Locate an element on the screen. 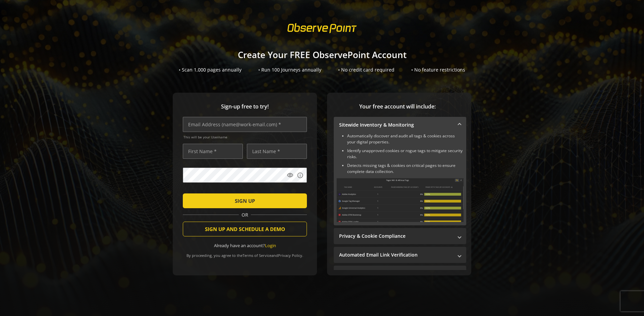  div: • Run 100 Journeys annually is located at coordinates (290, 70).